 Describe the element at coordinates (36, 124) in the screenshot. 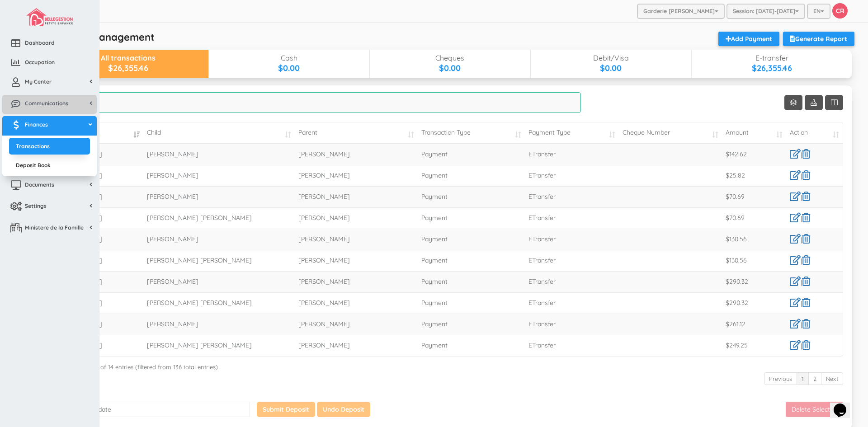

I see `span: Finances` at that location.